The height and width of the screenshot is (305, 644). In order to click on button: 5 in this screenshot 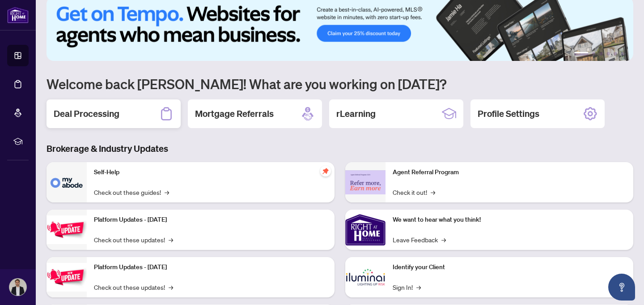, I will do `click(616, 54)`.